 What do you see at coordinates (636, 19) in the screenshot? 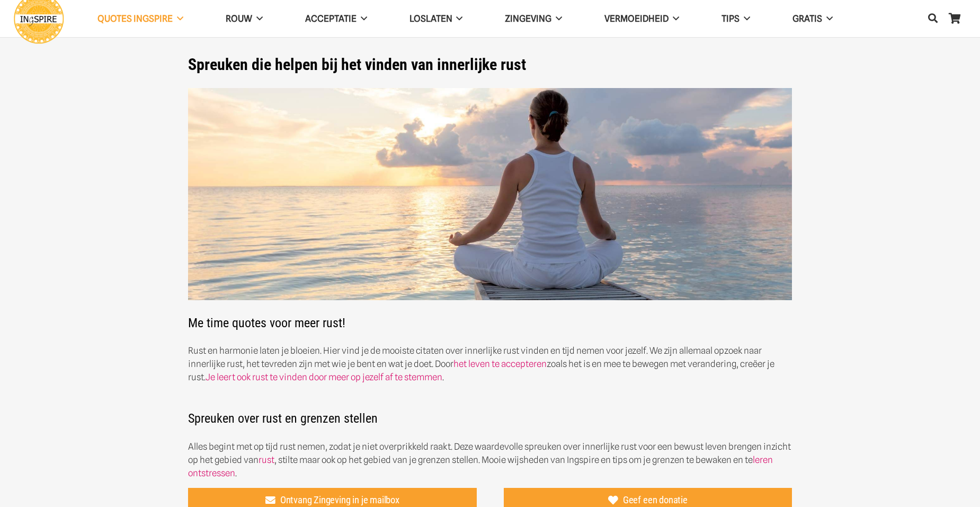
I see `span: VERMOEIDHEID` at bounding box center [636, 19].